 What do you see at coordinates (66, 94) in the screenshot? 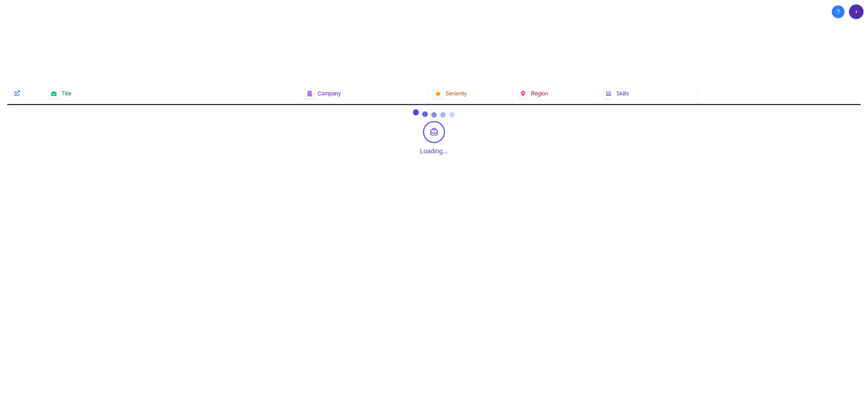
I see `span: Title` at bounding box center [66, 94].